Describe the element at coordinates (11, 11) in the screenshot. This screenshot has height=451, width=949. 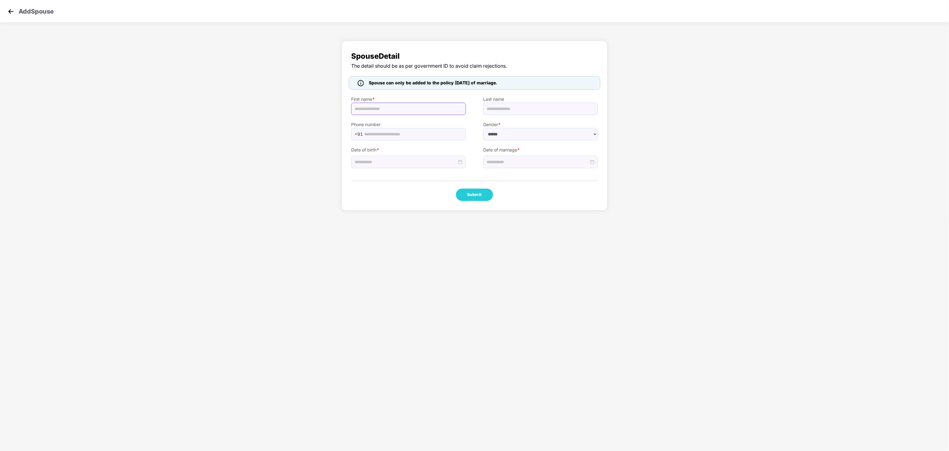
I see `img: svg+xml;base64,PHN2ZyB4bWxucz0iaHR0cDovL3d3dy53My5vcmcvMjAwMC9zdmciIHdpZHRoPSIzMCIgaGVpZ2h0PSIzMC...` at that location.